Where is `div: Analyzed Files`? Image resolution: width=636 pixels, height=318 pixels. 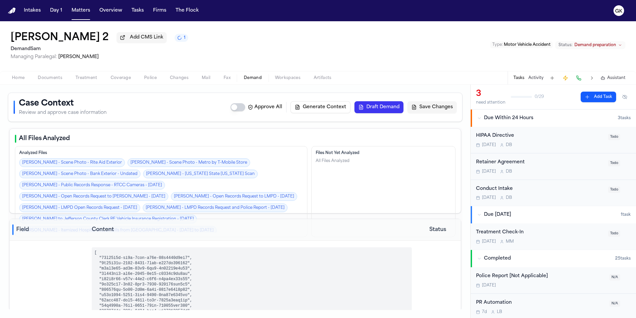 div: Analyzed Files is located at coordinates (161, 153).